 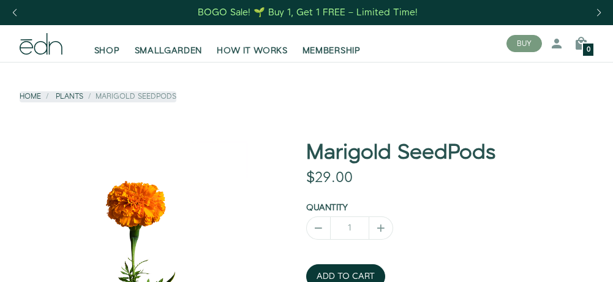 I want to click on span: $29.00, so click(x=330, y=178).